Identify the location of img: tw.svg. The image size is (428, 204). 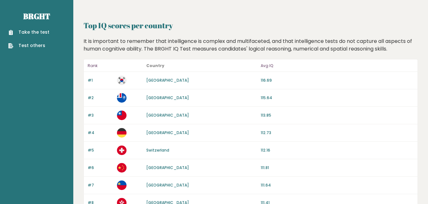
(122, 116).